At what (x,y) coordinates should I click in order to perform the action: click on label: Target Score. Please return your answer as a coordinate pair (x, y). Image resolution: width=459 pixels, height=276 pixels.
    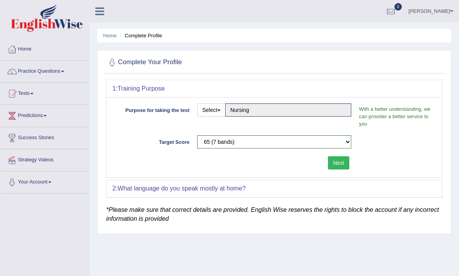
    Looking at the image, I should click on (153, 140).